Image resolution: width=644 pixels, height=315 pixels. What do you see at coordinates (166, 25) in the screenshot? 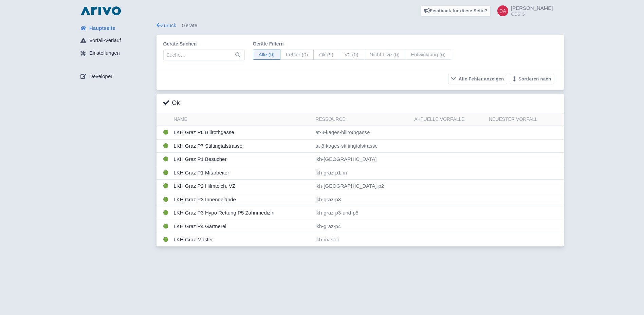
I see `a: Zurück` at bounding box center [166, 25].